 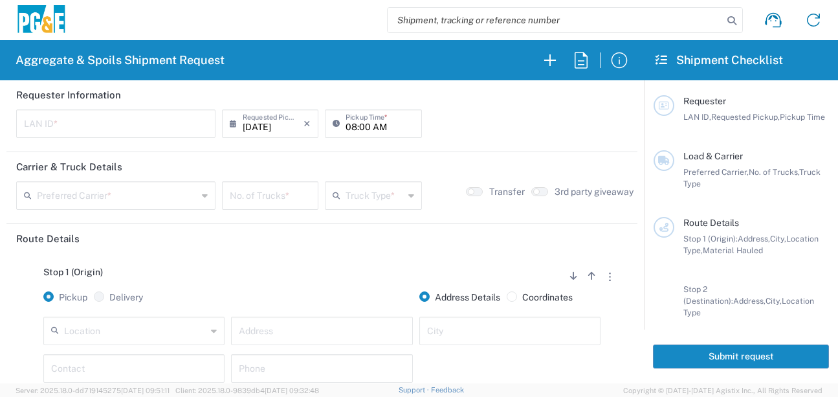 I want to click on input: Shipment, tracking or reference number, so click(x=555, y=20).